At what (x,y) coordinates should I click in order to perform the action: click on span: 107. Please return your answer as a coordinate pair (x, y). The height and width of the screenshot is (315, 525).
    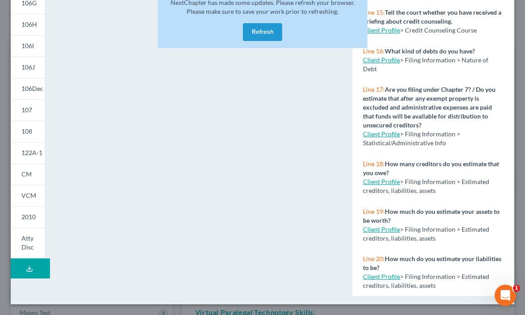
    Looking at the image, I should click on (27, 110).